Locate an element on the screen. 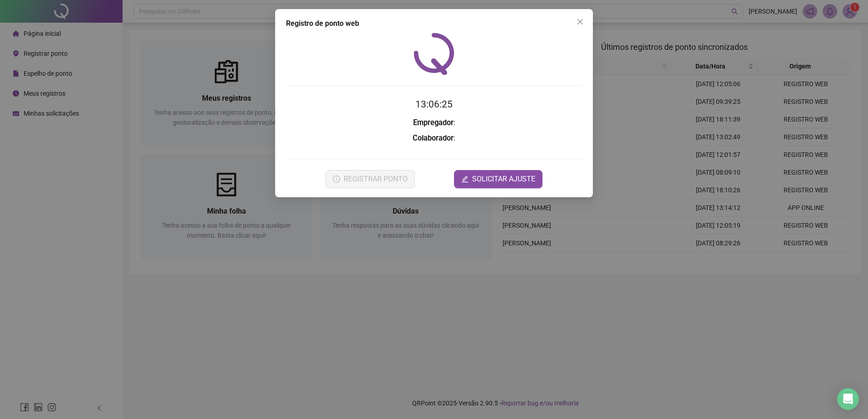 Image resolution: width=868 pixels, height=419 pixels. time: 13:06:25 is located at coordinates (434, 104).